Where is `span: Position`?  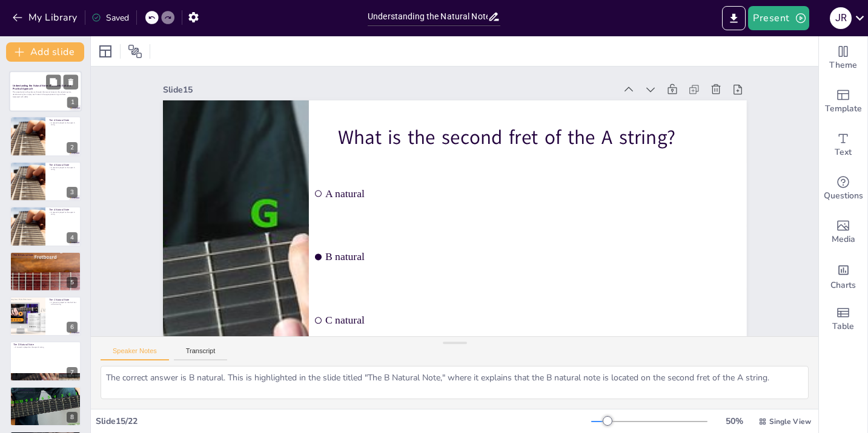 span: Position is located at coordinates (135, 51).